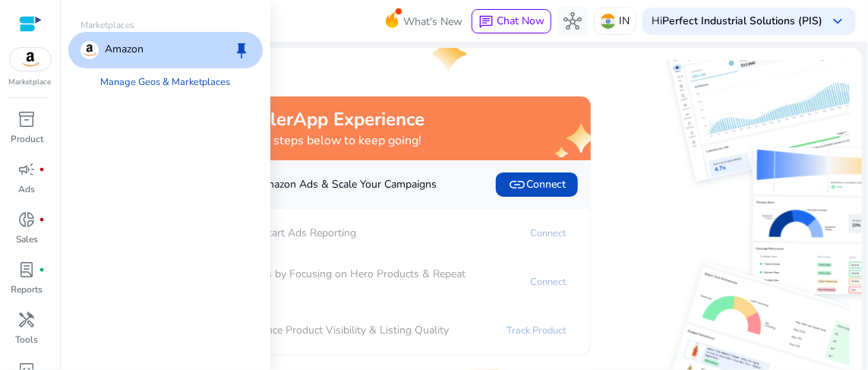  Describe the element at coordinates (573, 21) in the screenshot. I see `button: hub` at that location.